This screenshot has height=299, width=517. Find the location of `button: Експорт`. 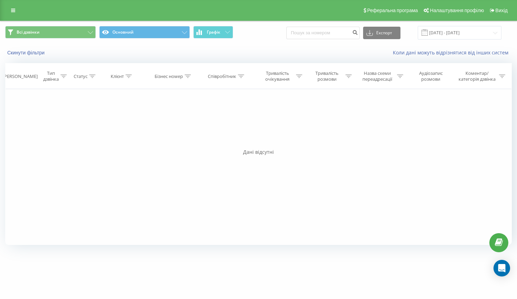

button: Експорт is located at coordinates (382, 33).